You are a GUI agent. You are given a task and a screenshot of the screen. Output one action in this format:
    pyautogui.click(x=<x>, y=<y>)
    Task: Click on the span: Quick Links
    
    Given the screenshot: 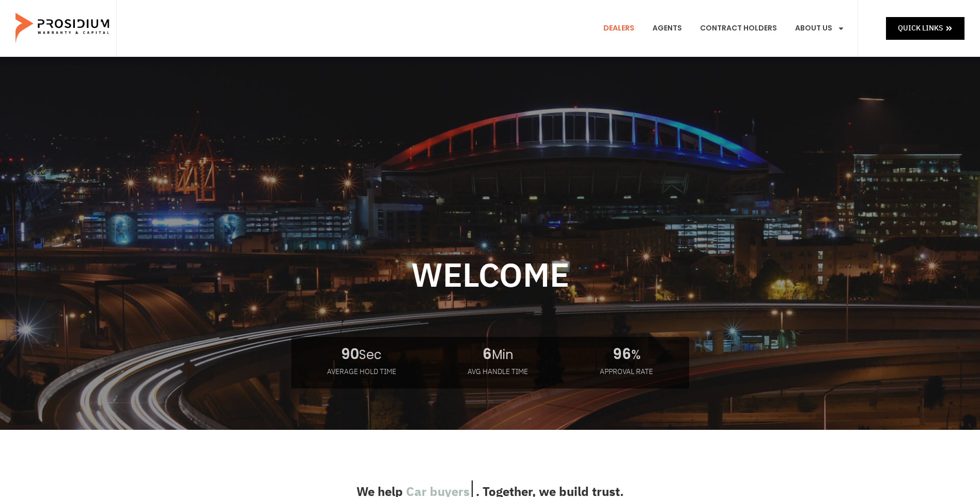 What is the action you would take?
    pyautogui.click(x=920, y=28)
    